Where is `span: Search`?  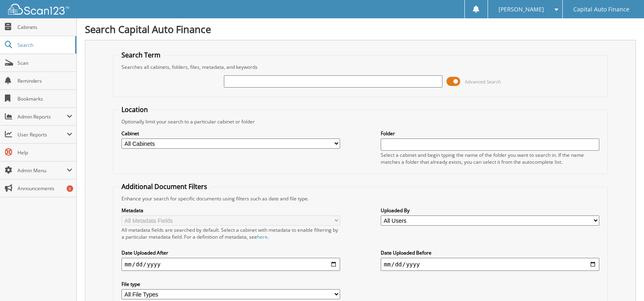 span: Search is located at coordinates (44, 45).